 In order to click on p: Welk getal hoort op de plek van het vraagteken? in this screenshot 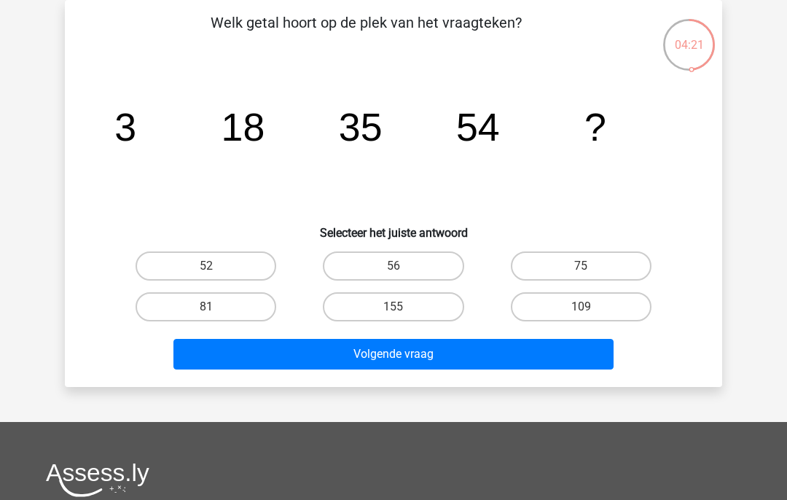, I will do `click(366, 34)`.